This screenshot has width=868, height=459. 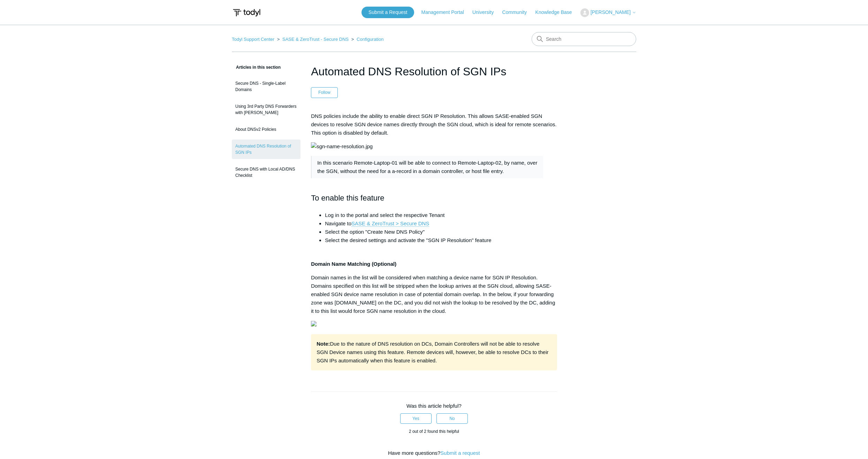 I want to click on span: 2 out of 2 found this helpful, so click(x=434, y=431).